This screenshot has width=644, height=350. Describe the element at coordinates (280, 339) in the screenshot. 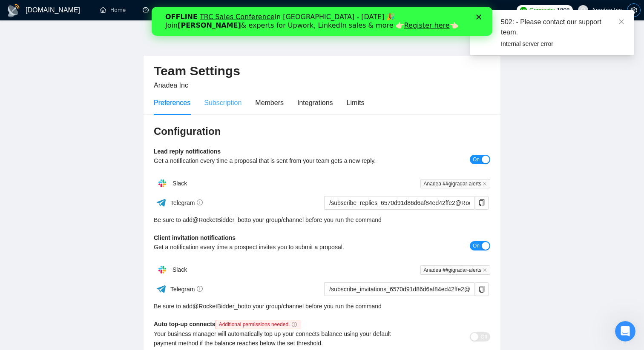

I see `div: Your business manager will automatically top up your connects balance using your default payment ...` at that location.